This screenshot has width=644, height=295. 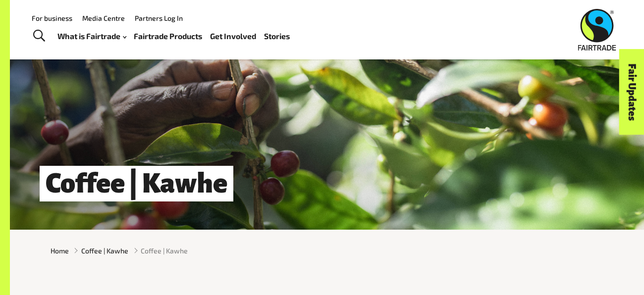 I want to click on a: Media Centre, so click(x=104, y=18).